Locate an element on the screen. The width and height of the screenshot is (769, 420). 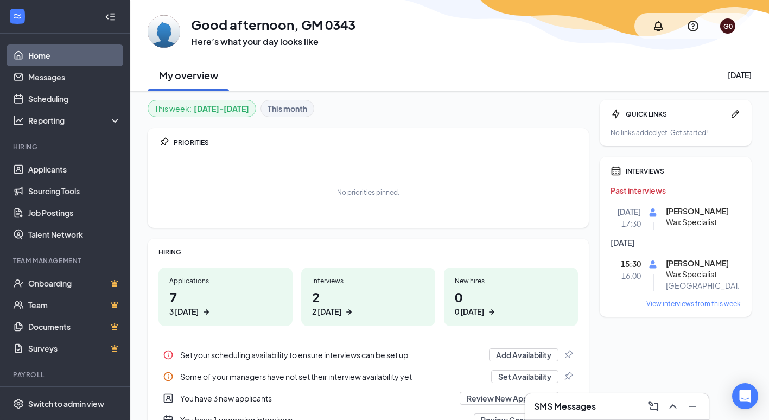
h3: SMS Messages is located at coordinates (565, 406).